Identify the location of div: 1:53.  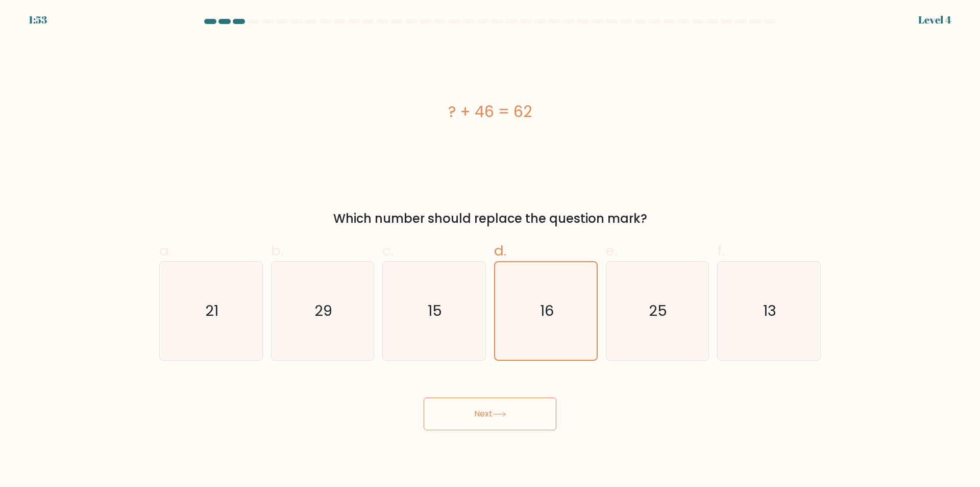
(38, 20).